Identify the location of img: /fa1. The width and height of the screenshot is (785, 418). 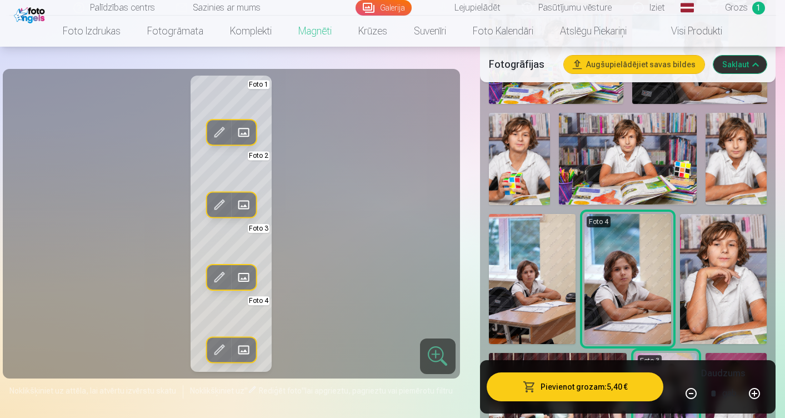
(31, 14).